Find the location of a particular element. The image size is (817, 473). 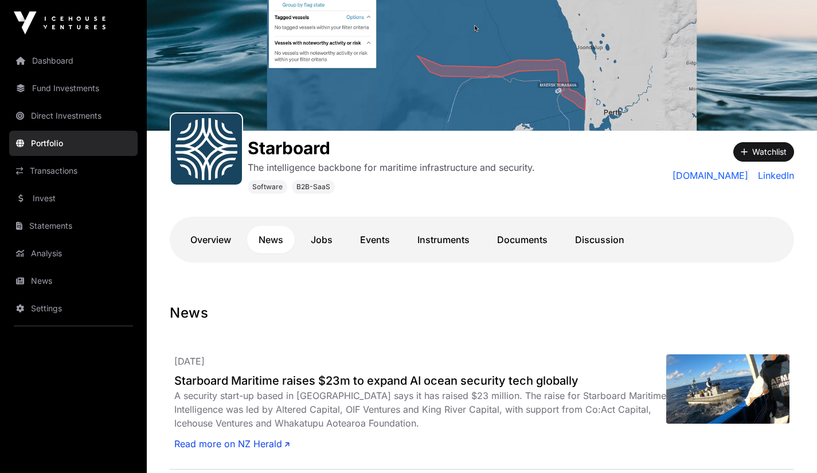

img: DGVVI57CDNBRLF6J5A5ONJP5UI.jpg is located at coordinates (728, 389).